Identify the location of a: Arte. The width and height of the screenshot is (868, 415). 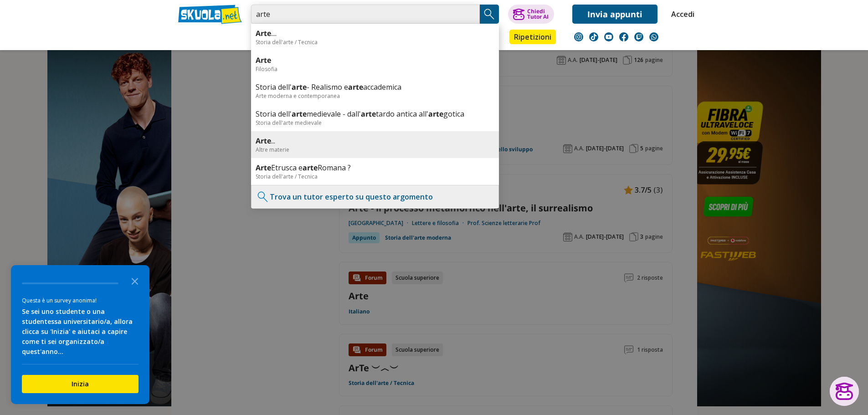
(375, 60).